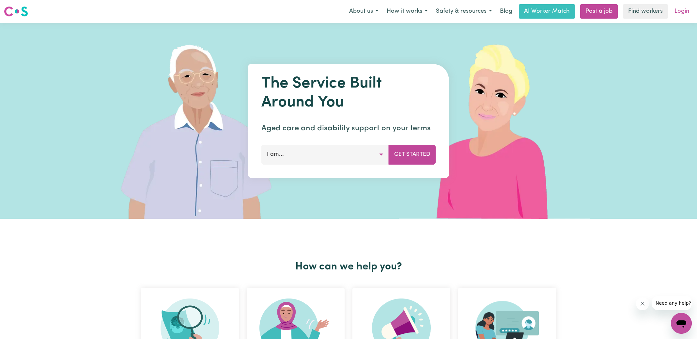 The width and height of the screenshot is (697, 339). I want to click on a: Blog, so click(506, 11).